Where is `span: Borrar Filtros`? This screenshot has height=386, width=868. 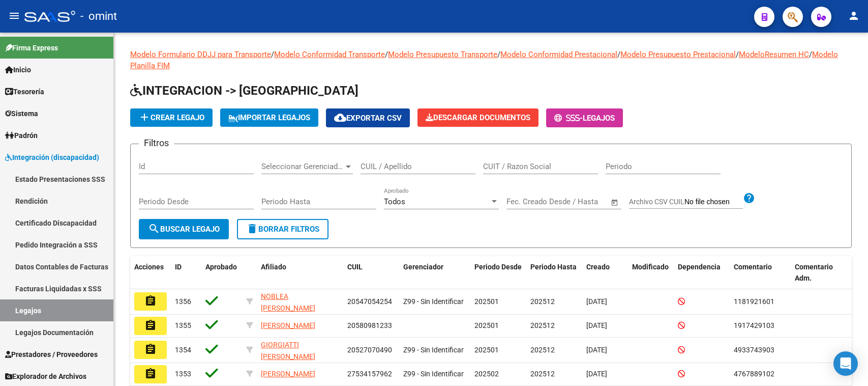
span: Borrar Filtros is located at coordinates (283, 229).